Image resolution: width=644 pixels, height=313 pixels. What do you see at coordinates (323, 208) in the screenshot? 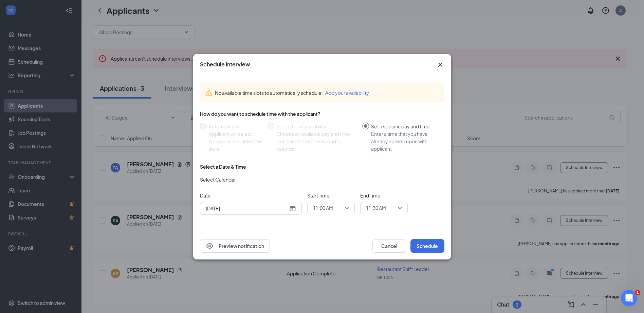
I see `span: 11:00 AM` at bounding box center [323, 208].